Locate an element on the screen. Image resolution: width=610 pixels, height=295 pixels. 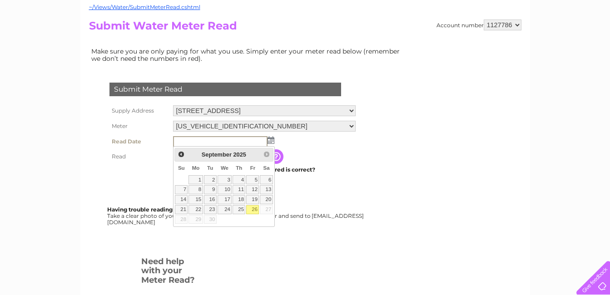
span: Sunday is located at coordinates (181, 168).